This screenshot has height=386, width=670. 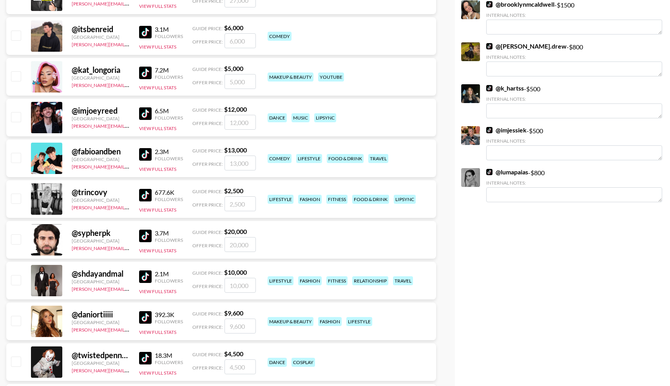 I want to click on input: 6,000, so click(x=240, y=41).